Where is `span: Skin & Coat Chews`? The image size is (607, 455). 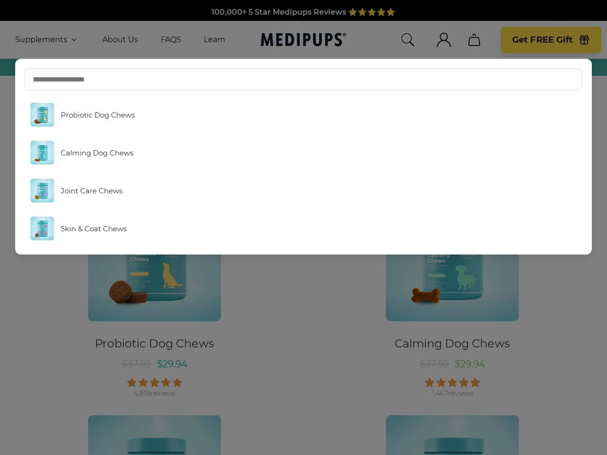
span: Skin & Coat Chews is located at coordinates (93, 228).